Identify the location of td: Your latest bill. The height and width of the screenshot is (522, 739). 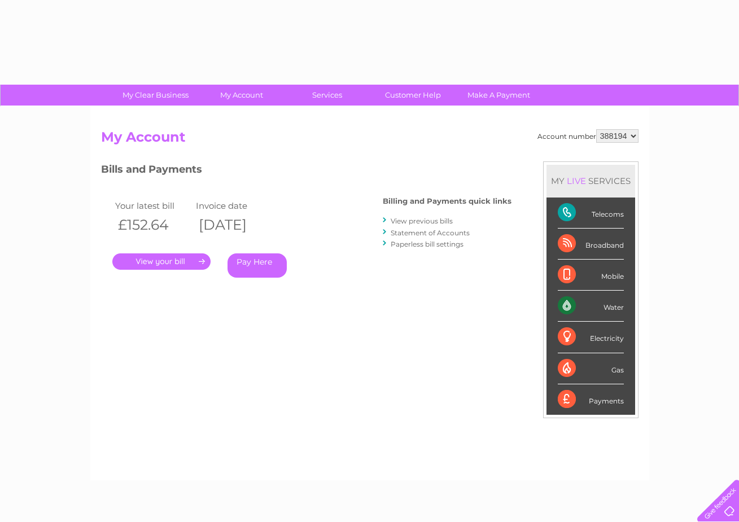
(153, 206).